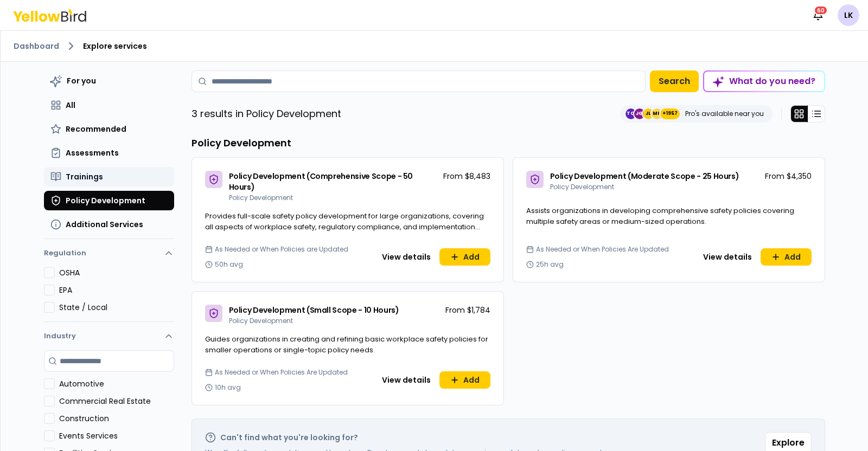 This screenshot has height=451, width=868. Describe the element at coordinates (549, 265) in the screenshot. I see `span: 25h avg` at that location.